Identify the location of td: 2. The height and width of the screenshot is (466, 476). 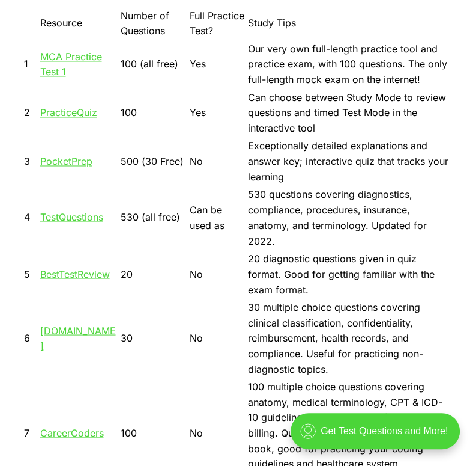
(31, 113).